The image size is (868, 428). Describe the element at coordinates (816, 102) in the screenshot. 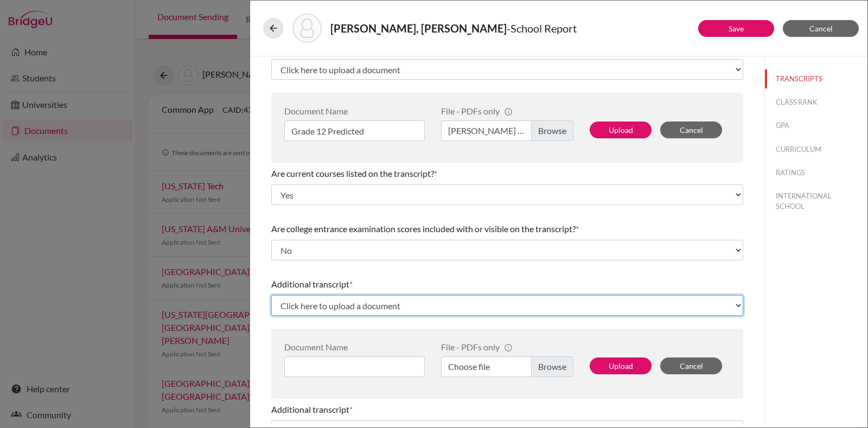

I see `button: CLASS RANK` at that location.